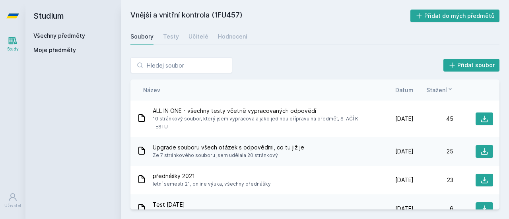 The image size is (509, 219). Describe the element at coordinates (440, 90) in the screenshot. I see `button: Stažení` at that location.